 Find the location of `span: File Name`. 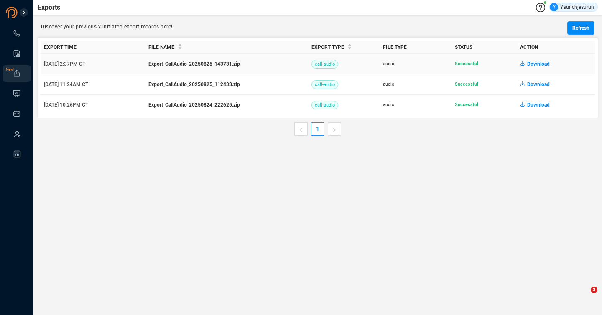

span: File Name is located at coordinates (161, 47).